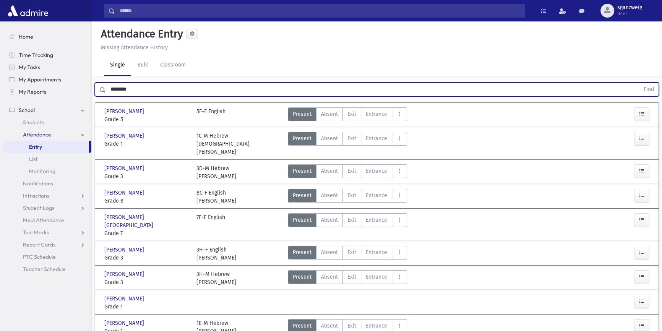 This screenshot has width=662, height=331. What do you see at coordinates (28, 11) in the screenshot?
I see `img: AdmirePro` at bounding box center [28, 11].